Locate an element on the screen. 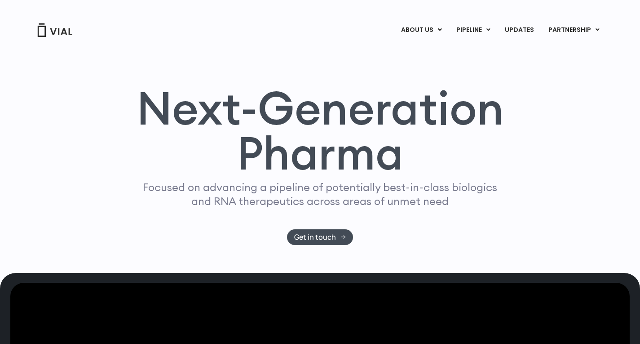 This screenshot has width=640, height=344. a: Get in touch is located at coordinates (320, 237).